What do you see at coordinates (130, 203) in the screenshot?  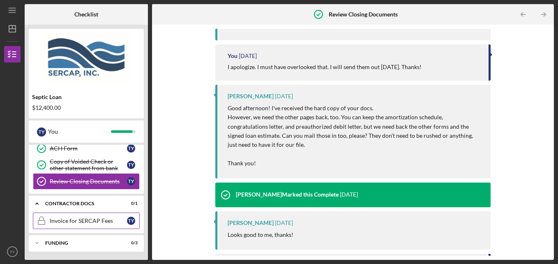 I see `div: 0 / 1` at bounding box center [130, 203].